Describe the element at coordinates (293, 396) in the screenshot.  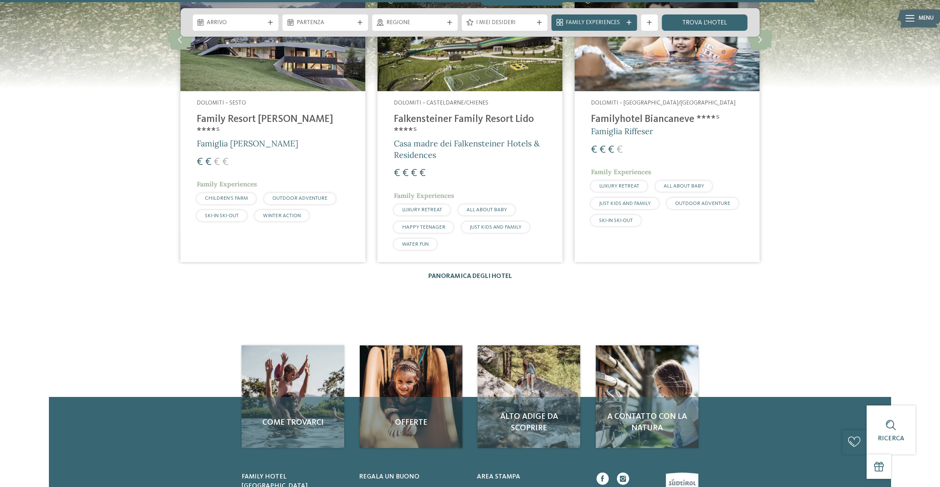
I see `a: Family hotel nelle Dolomiti: una vacanza nel regno dei Monti Pallidi Come trovarci` at that location.